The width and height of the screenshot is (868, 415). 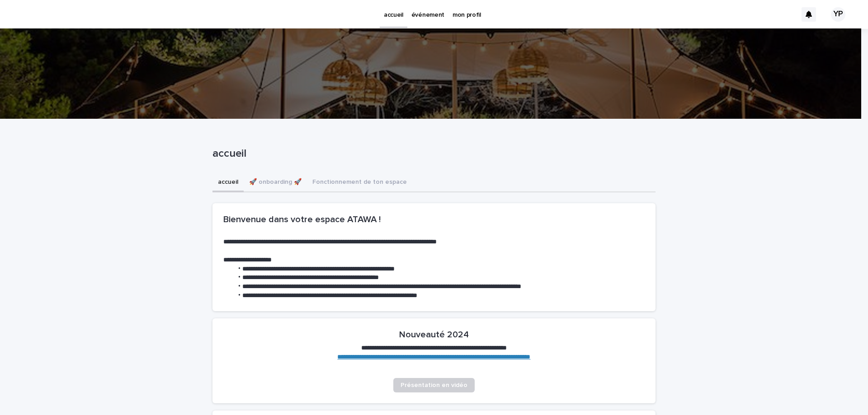 I want to click on button: accueil, so click(x=228, y=183).